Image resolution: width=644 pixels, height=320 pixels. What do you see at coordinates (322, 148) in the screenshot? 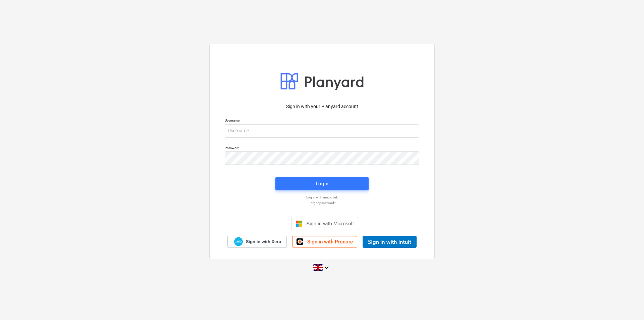
I see `p: Password` at bounding box center [322, 148].